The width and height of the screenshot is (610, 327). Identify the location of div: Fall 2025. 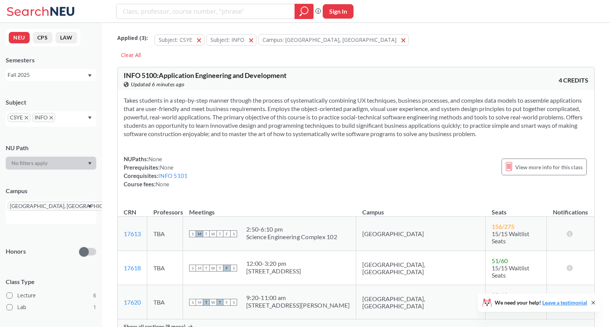
(47, 75).